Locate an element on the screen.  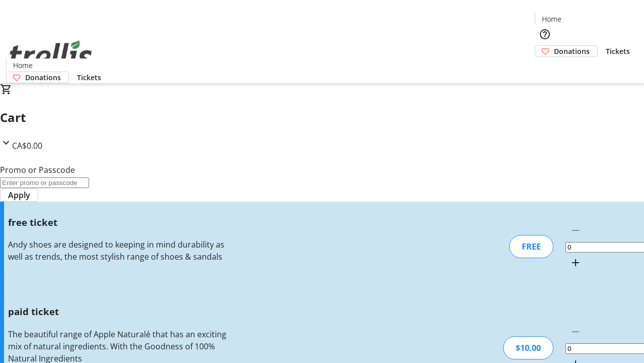
button: Help is located at coordinates (545, 34).